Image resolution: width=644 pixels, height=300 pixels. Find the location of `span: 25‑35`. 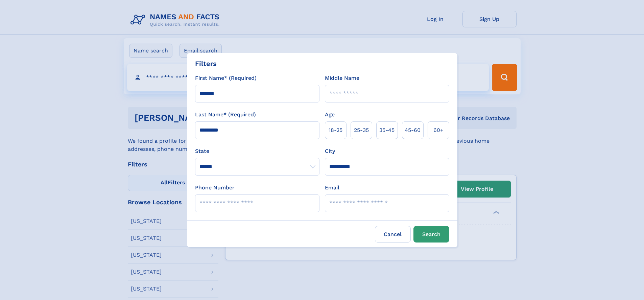

span: 25‑35 is located at coordinates (361, 130).